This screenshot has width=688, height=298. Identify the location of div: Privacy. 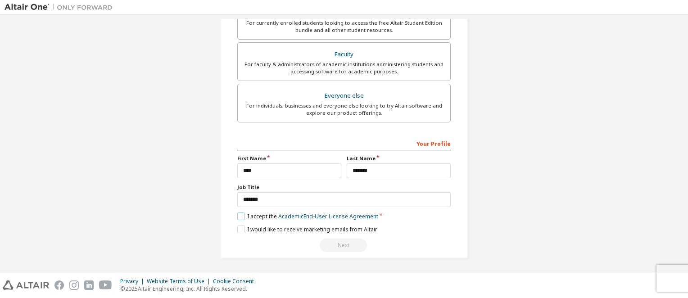
(133, 281).